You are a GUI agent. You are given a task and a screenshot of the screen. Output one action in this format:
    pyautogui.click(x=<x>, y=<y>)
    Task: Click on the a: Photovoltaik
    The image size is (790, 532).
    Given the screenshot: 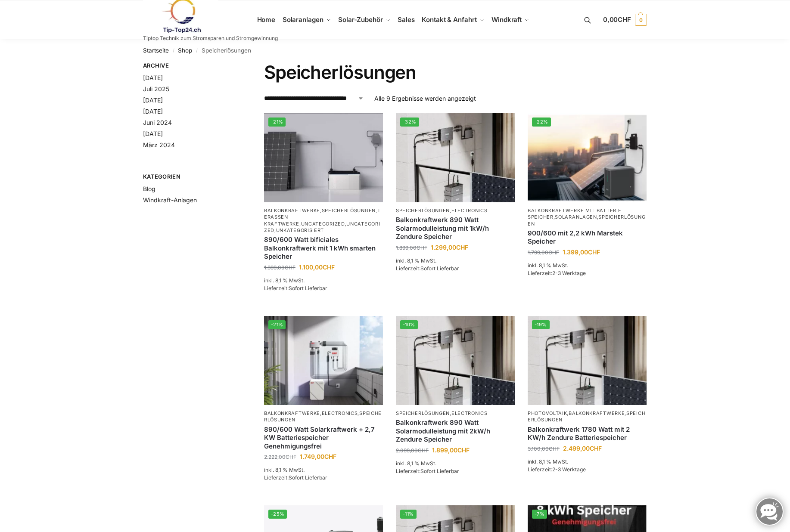 What is the action you would take?
    pyautogui.click(x=547, y=414)
    